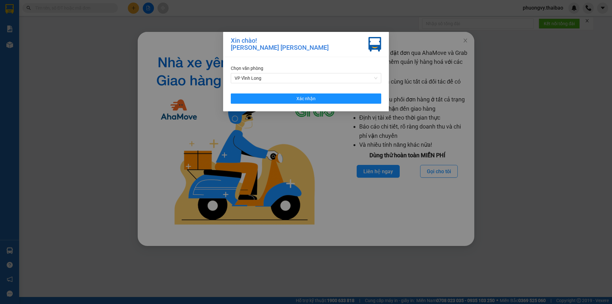  Describe the element at coordinates (375, 44) in the screenshot. I see `img: vxr-icon` at that location.